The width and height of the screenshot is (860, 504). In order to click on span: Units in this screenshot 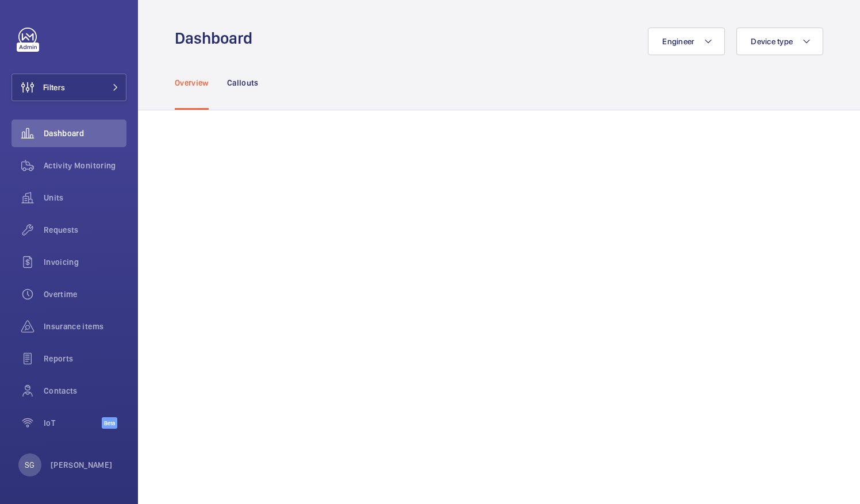, I will do `click(85, 198)`.